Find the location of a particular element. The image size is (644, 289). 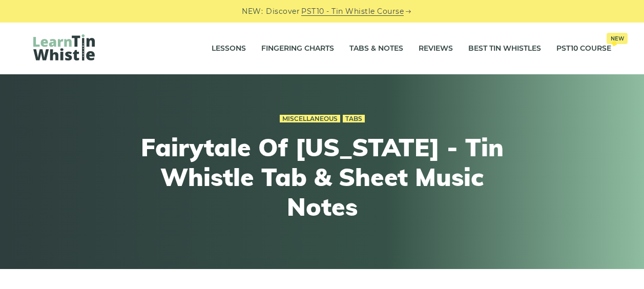

a: Tabs is located at coordinates (354, 119).